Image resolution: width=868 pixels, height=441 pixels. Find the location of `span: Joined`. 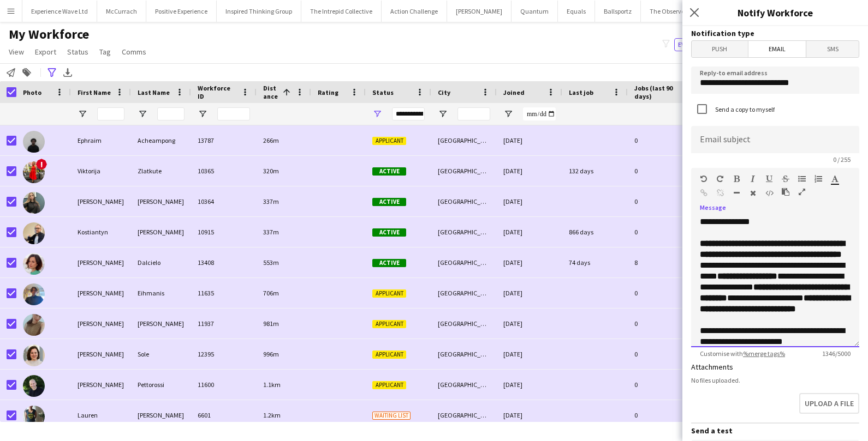

span: Joined is located at coordinates (514, 92).